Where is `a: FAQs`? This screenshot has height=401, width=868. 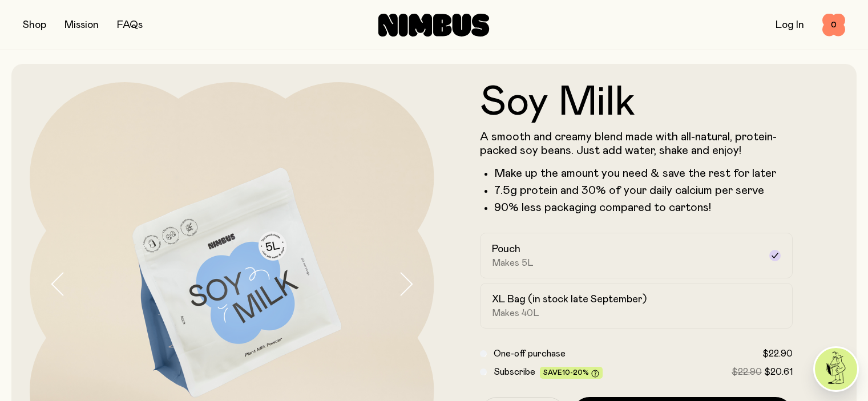
a: FAQs is located at coordinates (129, 25).